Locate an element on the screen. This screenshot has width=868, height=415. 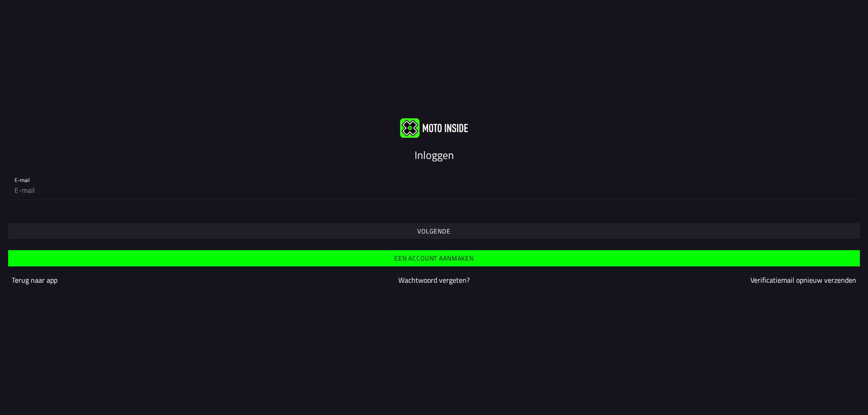
font: Verificatiemail opnieuw verzenden is located at coordinates (804, 280).